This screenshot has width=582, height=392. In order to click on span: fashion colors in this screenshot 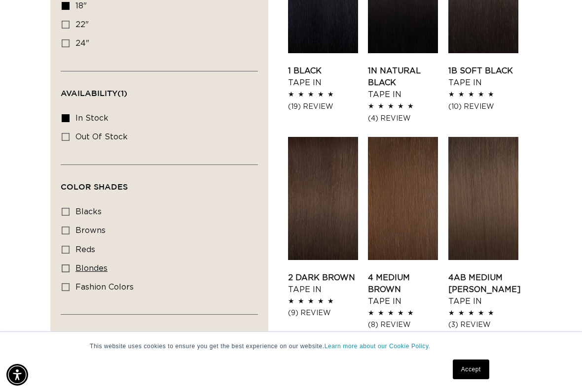, I will do `click(104, 288)`.